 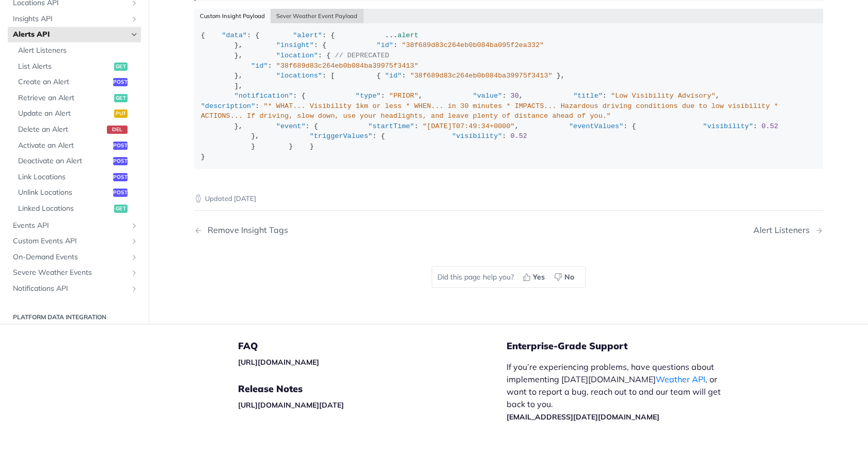 What do you see at coordinates (121, 114) in the screenshot?
I see `span: put` at bounding box center [121, 114].